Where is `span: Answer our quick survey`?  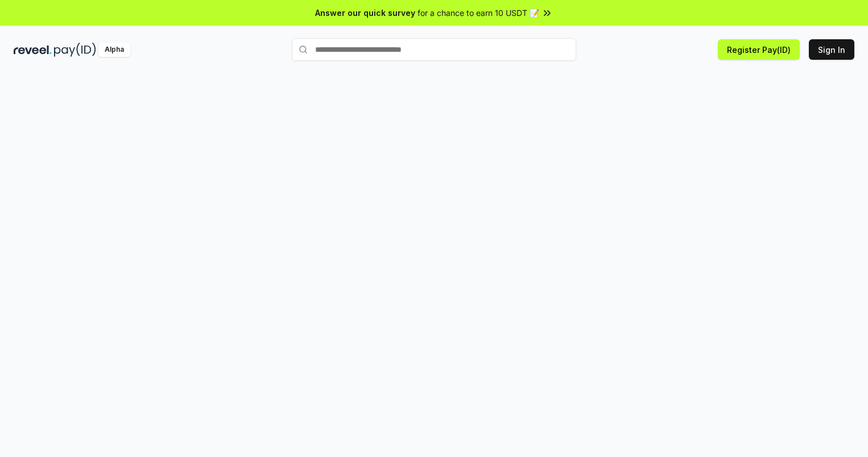
span: Answer our quick survey is located at coordinates (365, 12).